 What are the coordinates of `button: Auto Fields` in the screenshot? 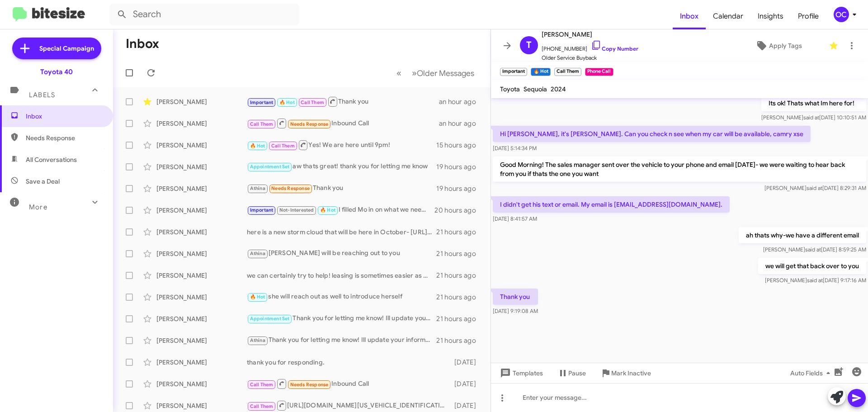 It's located at (812, 373).